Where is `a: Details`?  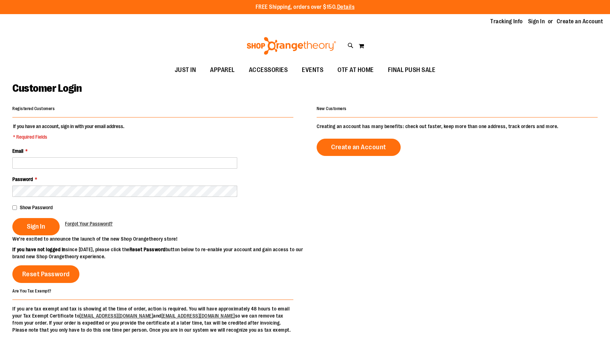 a: Details is located at coordinates (346, 7).